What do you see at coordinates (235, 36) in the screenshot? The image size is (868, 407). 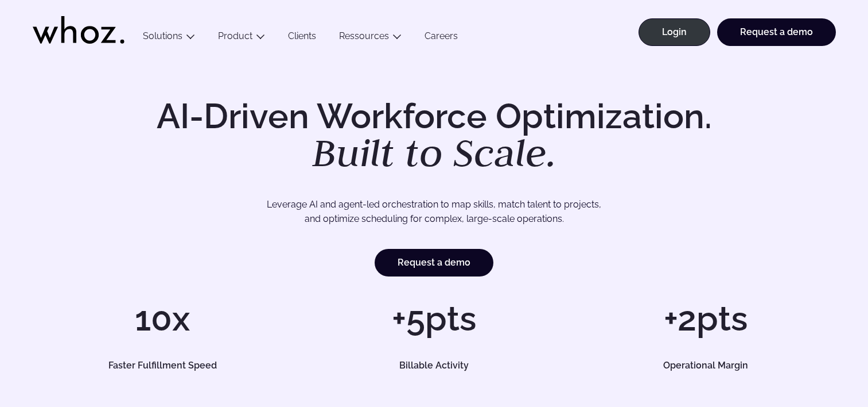 I see `a: Product` at bounding box center [235, 36].